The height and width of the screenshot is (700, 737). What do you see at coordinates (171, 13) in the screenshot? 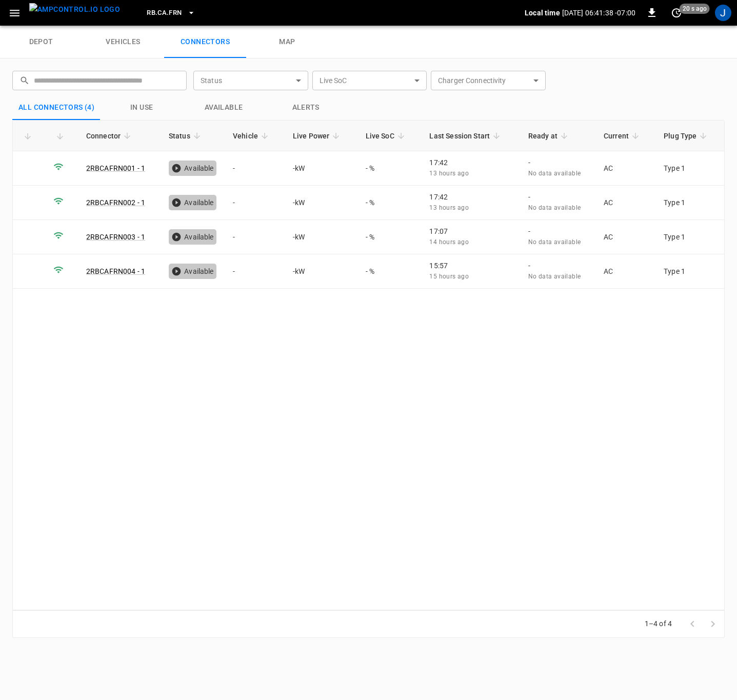
I see `button: RB.CA.FRN` at bounding box center [171, 13].